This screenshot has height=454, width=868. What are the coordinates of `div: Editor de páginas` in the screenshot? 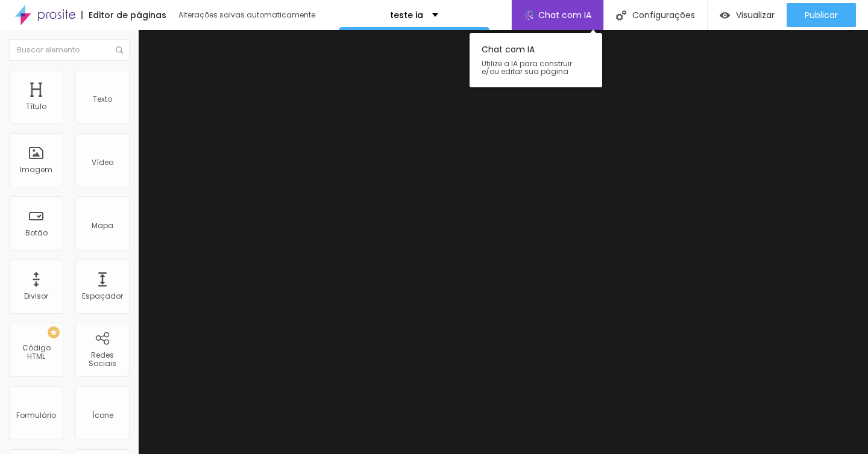 It's located at (124, 15).